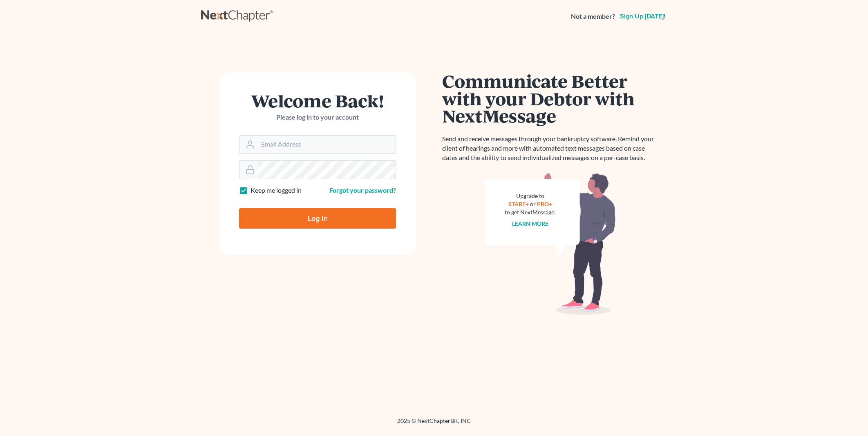 The width and height of the screenshot is (868, 436). Describe the element at coordinates (593, 16) in the screenshot. I see `strong: Not a member?` at that location.